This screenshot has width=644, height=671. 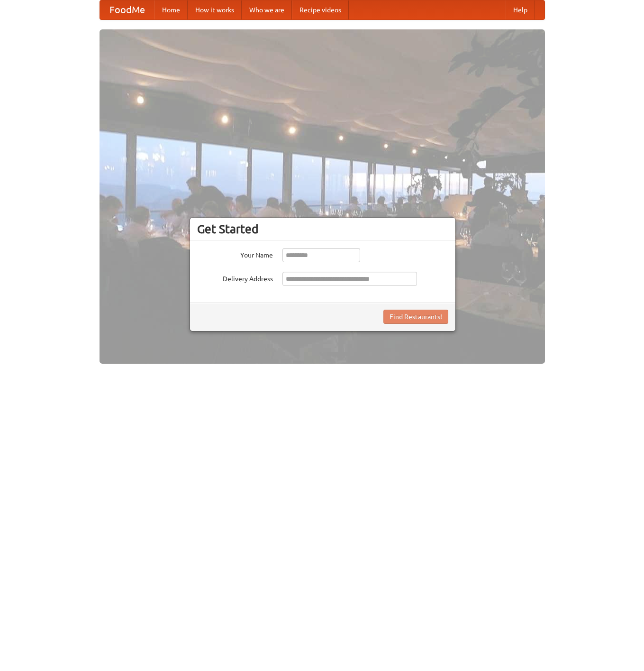 I want to click on button: Find Restaurants!, so click(x=415, y=317).